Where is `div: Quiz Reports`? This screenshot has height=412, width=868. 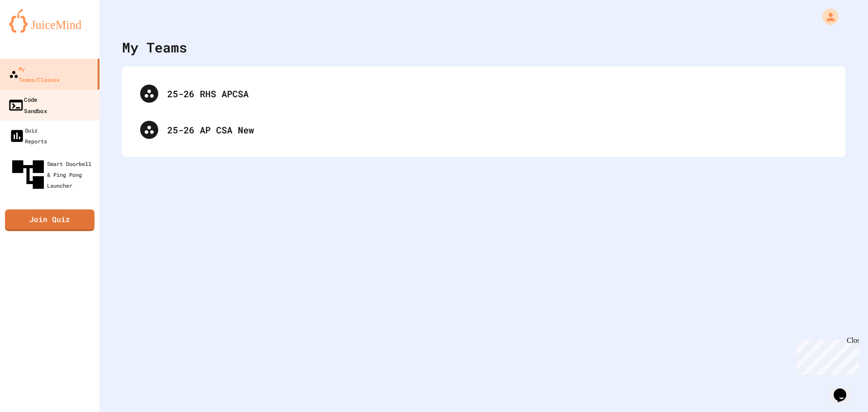 div: Quiz Reports is located at coordinates (28, 135).